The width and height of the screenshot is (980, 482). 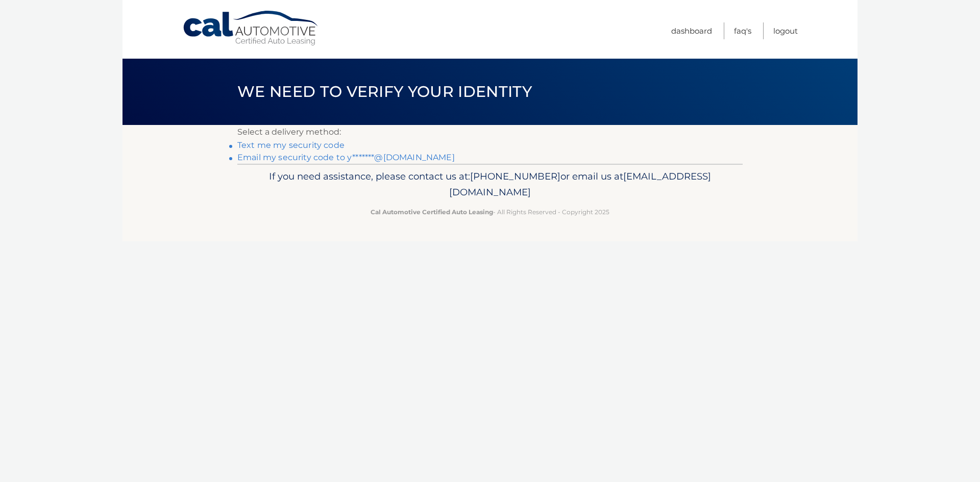 I want to click on strong: Cal Automotive Certified Auto Leasing, so click(x=432, y=212).